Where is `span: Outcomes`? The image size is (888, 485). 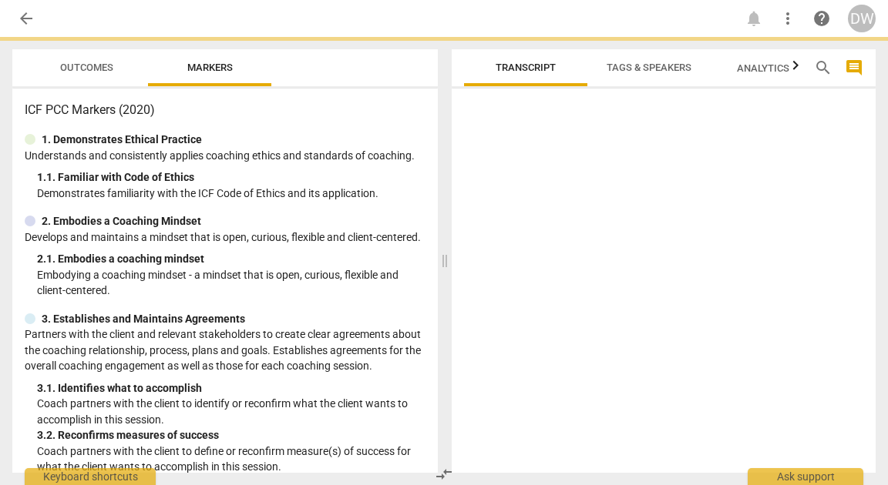
span: Outcomes is located at coordinates (86, 67).